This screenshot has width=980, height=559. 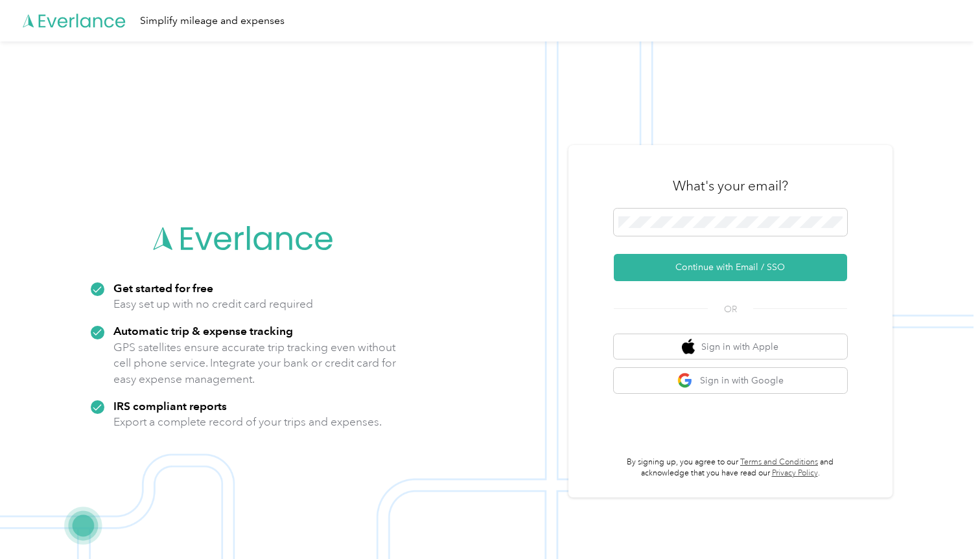 What do you see at coordinates (795, 473) in the screenshot?
I see `a: Privacy Policy` at bounding box center [795, 473].